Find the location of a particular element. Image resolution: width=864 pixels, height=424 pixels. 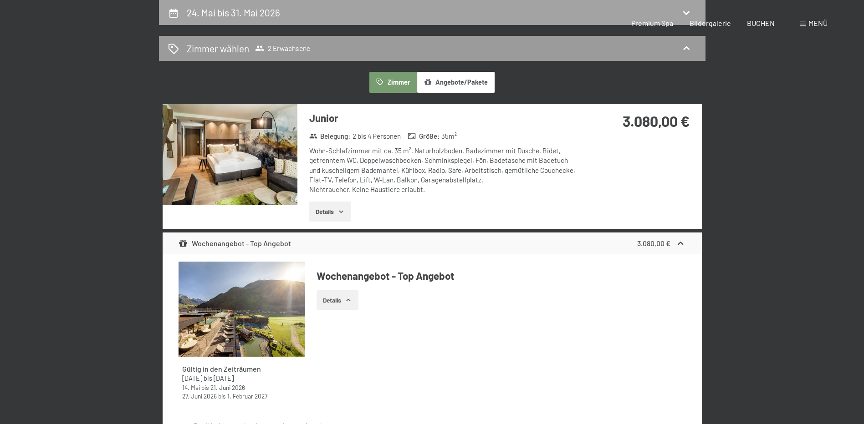

a: BUCHEN is located at coordinates (761, 23).